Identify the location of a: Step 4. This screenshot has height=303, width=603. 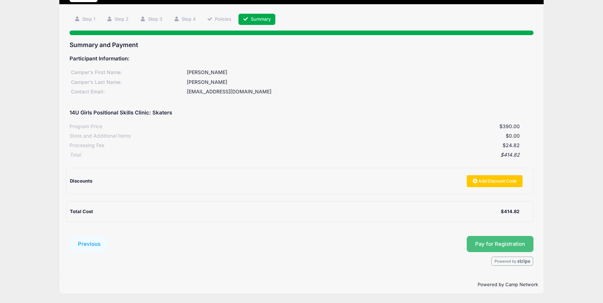
(184, 19).